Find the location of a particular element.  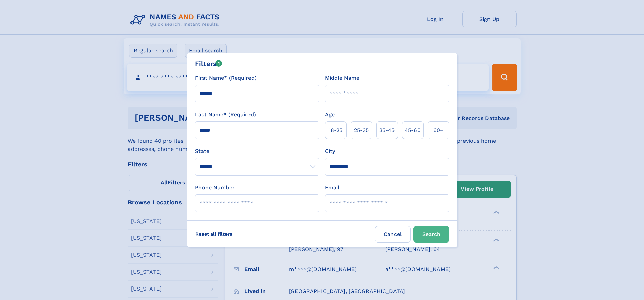

span: 18‑25 is located at coordinates (336, 130).